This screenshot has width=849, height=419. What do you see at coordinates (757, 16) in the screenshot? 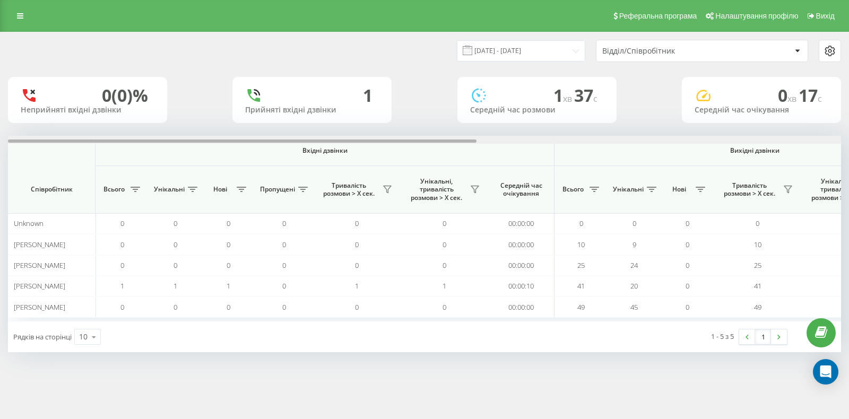
I see `span: Налаштування профілю` at bounding box center [757, 16].